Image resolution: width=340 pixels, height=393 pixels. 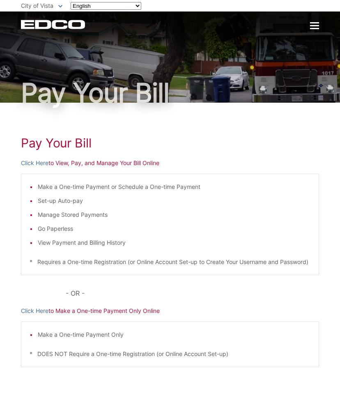 I want to click on p: to View, Pay, and Manage Your Bill Online, so click(x=170, y=163).